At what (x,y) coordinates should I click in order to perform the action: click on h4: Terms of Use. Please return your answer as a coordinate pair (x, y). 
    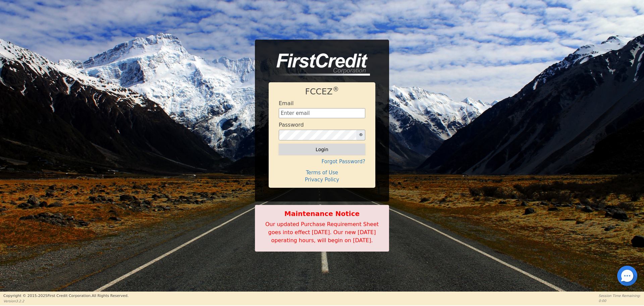
    Looking at the image, I should click on (322, 173).